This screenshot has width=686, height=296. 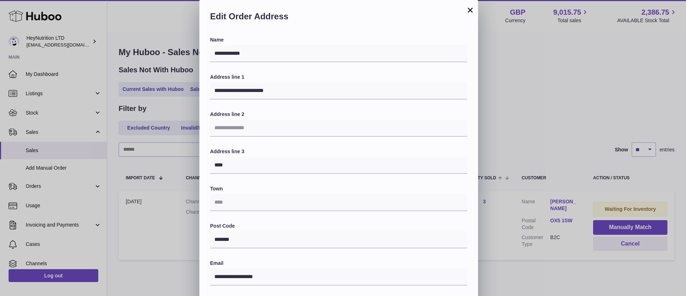 I want to click on label: Address line 2, so click(x=339, y=114).